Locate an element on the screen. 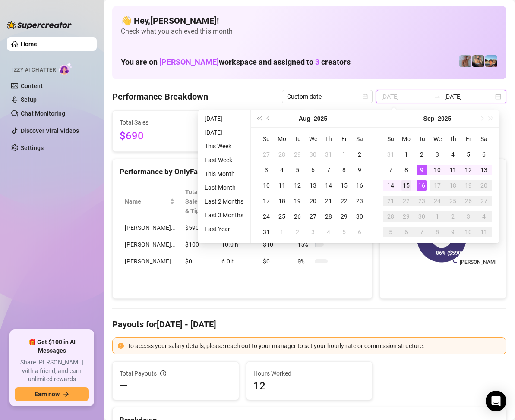 This screenshot has height=420, width=515. td: $100 is located at coordinates (198, 245).